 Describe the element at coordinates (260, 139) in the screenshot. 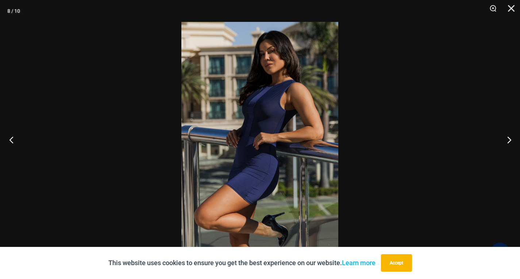

I see `img: Desire Me Navy 5192 Dress 13` at that location.